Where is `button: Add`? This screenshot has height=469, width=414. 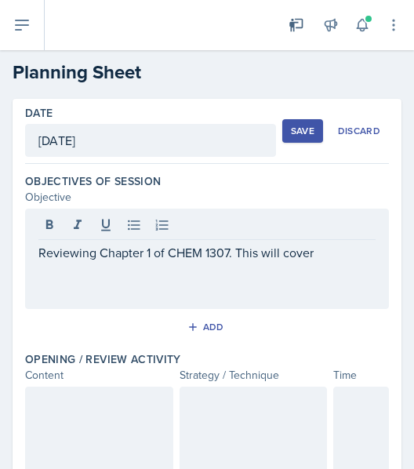
button: Add is located at coordinates (207, 327).